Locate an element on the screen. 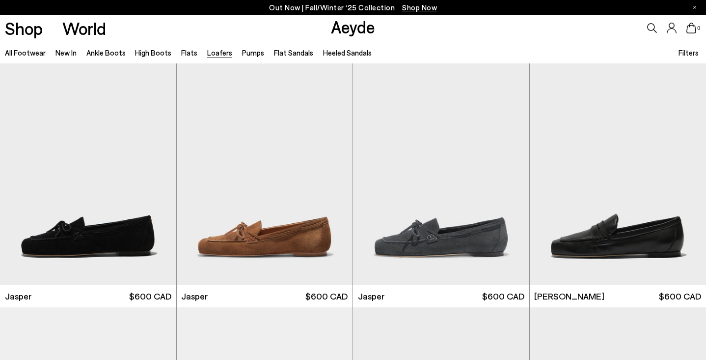 Image resolution: width=706 pixels, height=360 pixels. a: All Footwear is located at coordinates (25, 53).